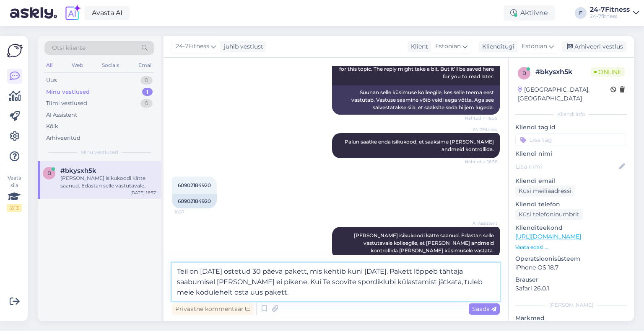  What do you see at coordinates (571, 204) in the screenshot?
I see `p: Kliendi telefon` at bounding box center [571, 204].